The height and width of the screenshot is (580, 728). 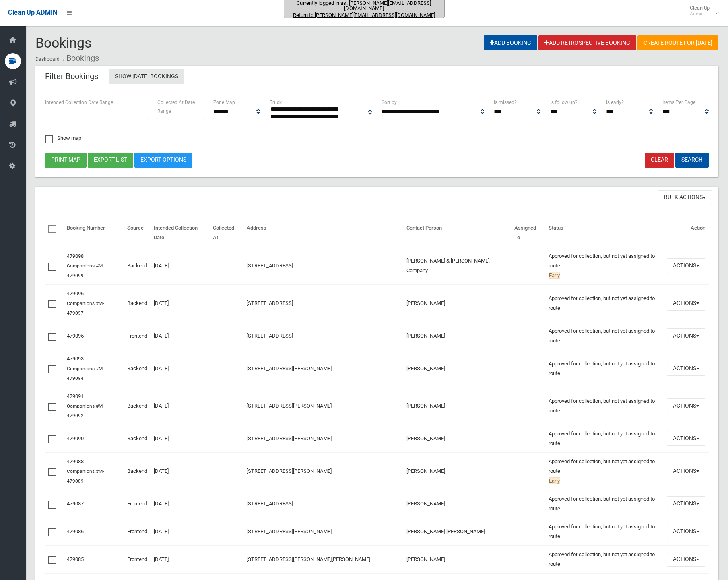 What do you see at coordinates (687, 233) in the screenshot?
I see `th: Action` at bounding box center [687, 233].